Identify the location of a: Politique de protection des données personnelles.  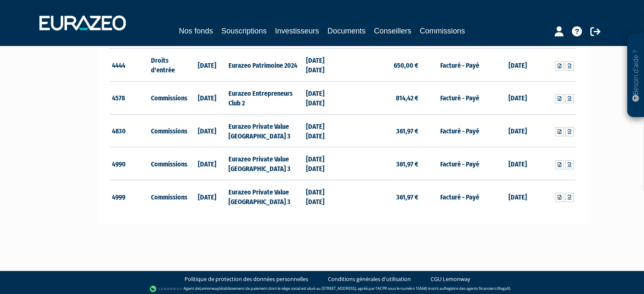
(246, 279).